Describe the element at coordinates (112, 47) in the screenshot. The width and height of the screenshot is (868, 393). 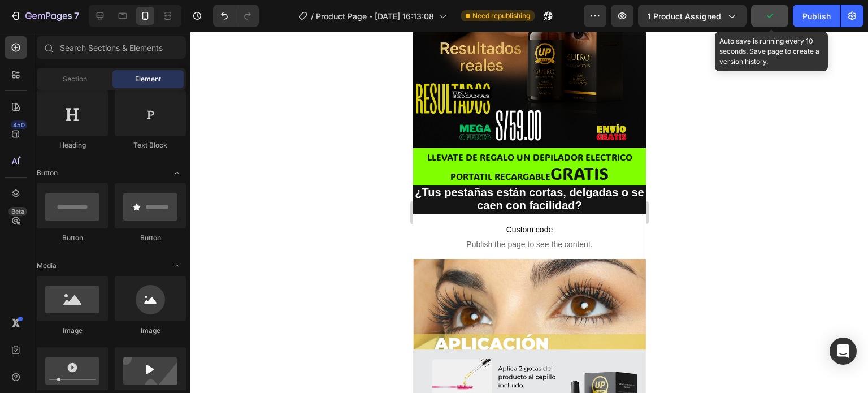
I see `input: Search Sections & Elements` at that location.